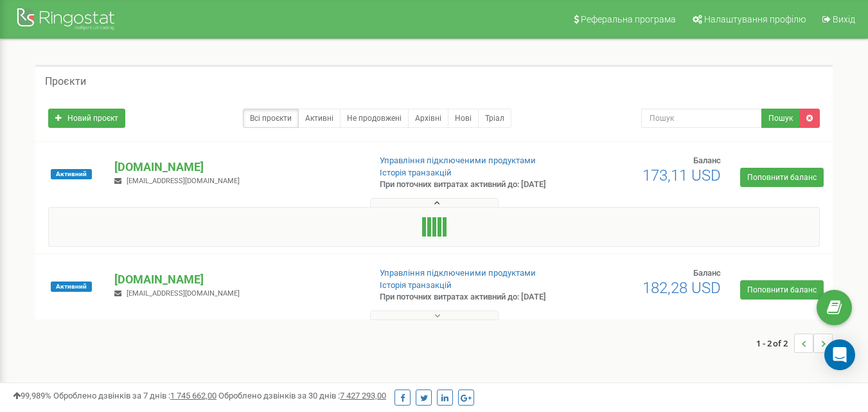 The height and width of the screenshot is (412, 868). What do you see at coordinates (840, 354) in the screenshot?
I see `div: Open Intercom Messenger` at bounding box center [840, 354].